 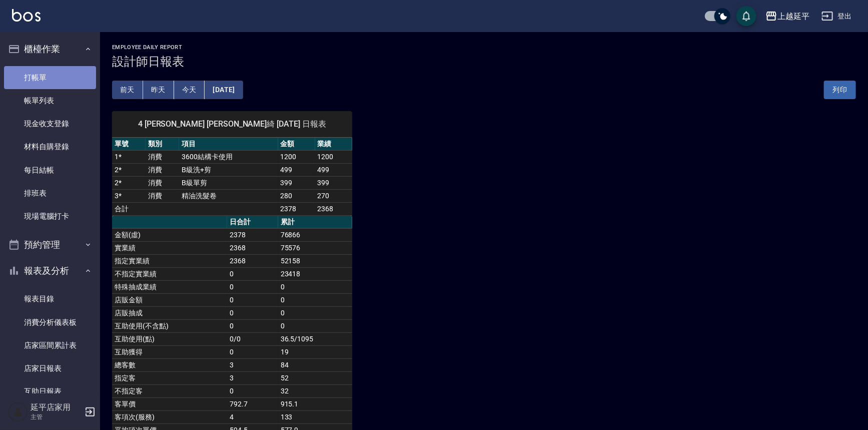 I want to click on td: 總客數, so click(x=170, y=364).